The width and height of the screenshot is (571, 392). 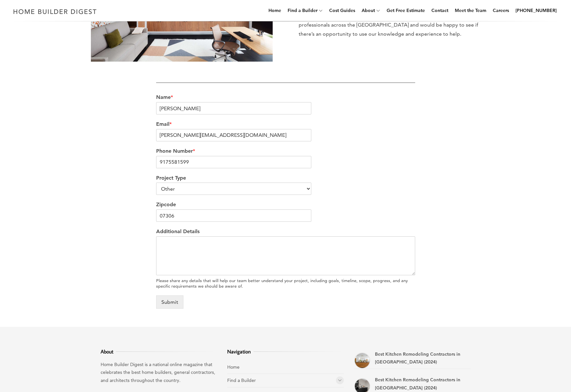 What do you see at coordinates (286, 124) in the screenshot?
I see `label: Email` at bounding box center [286, 124].